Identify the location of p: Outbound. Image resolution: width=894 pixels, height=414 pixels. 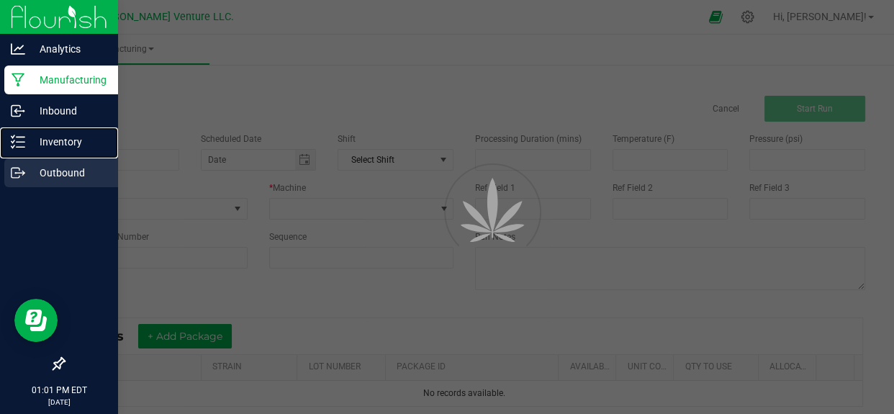
(68, 173).